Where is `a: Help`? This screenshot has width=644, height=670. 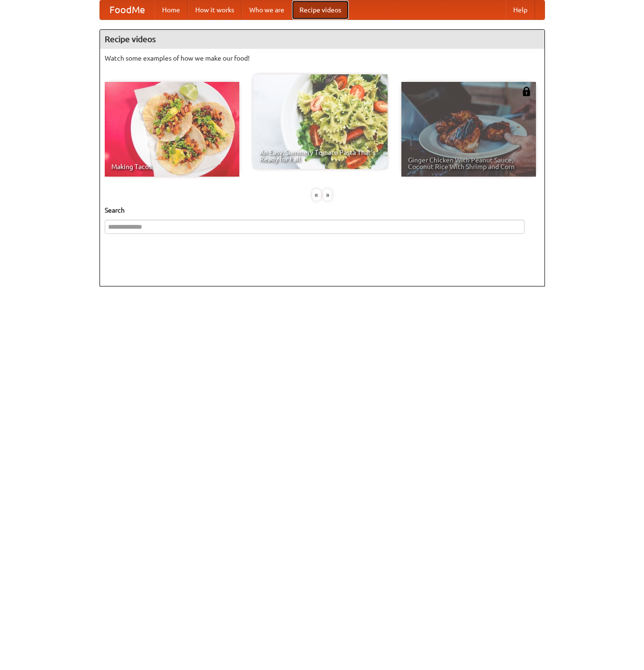 a: Help is located at coordinates (520, 10).